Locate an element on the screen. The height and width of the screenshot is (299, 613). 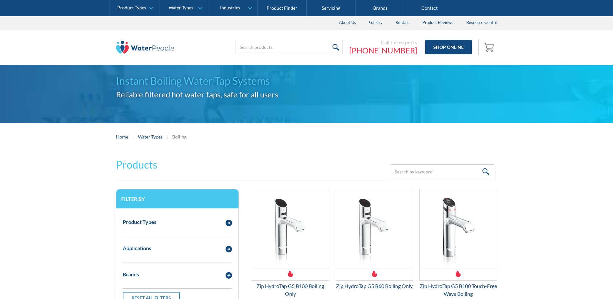
div: Call the experts is located at coordinates (383, 42).